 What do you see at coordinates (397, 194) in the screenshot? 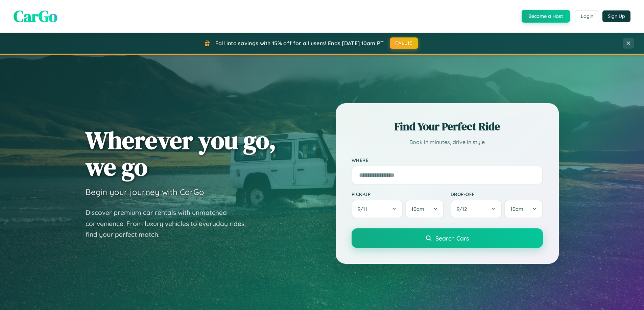
I see `label: Pick-up` at bounding box center [397, 194].